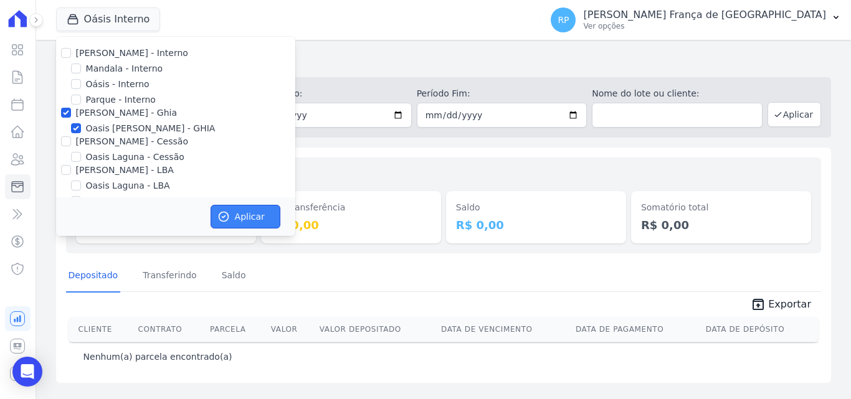  I want to click on th: Valor Depositado, so click(375, 329).